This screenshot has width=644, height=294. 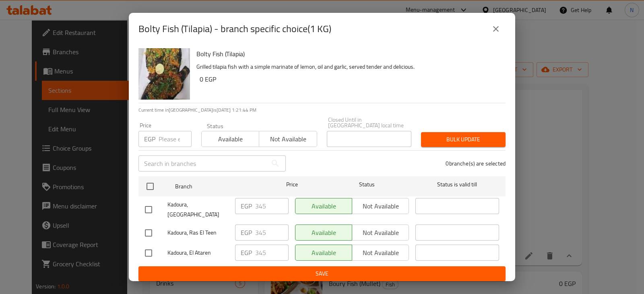 I want to click on button: Bulk update, so click(x=464, y=139).